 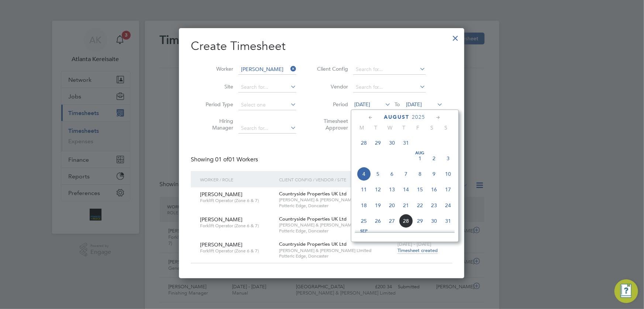 I want to click on input: Select one, so click(x=267, y=105).